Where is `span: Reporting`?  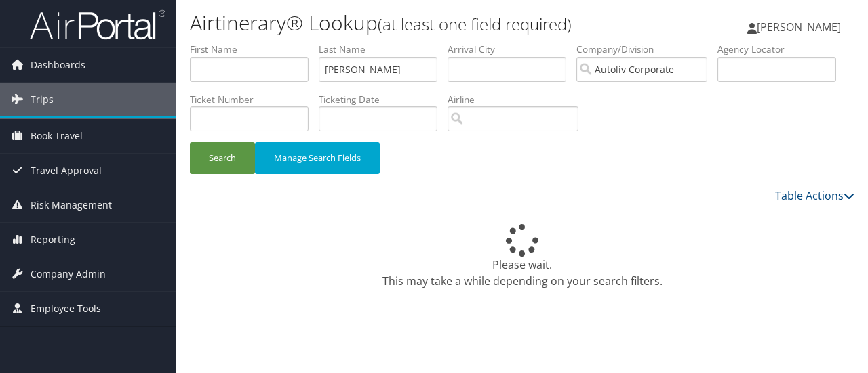
span: Reporting is located at coordinates (53, 240).